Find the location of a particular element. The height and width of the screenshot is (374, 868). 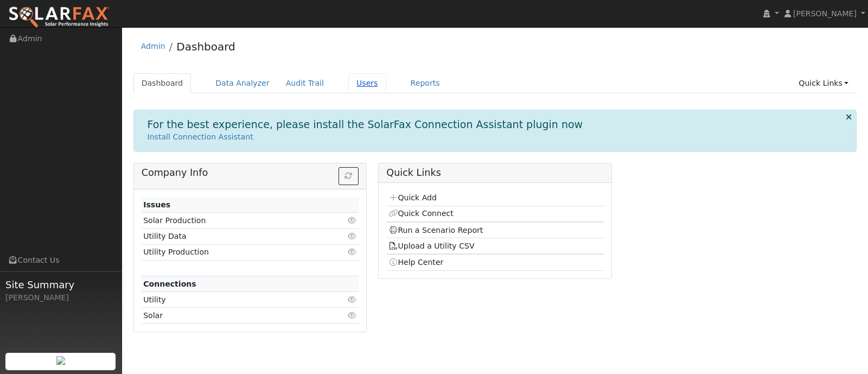

a: Quick Connect is located at coordinates (421, 213).